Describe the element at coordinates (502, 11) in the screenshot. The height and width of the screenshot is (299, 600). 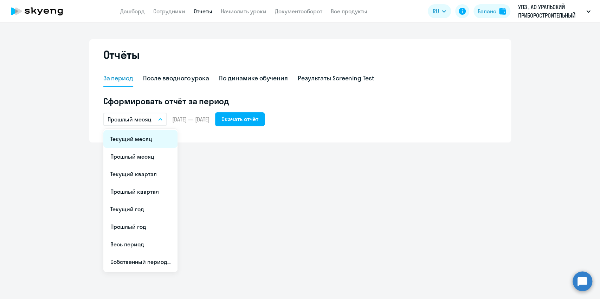
I see `img: balance` at that location.